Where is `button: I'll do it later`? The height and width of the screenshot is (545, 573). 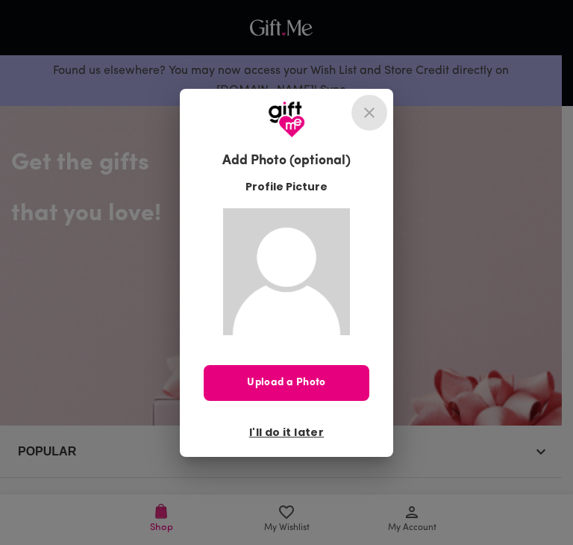
button: I'll do it later is located at coordinates (287, 432).